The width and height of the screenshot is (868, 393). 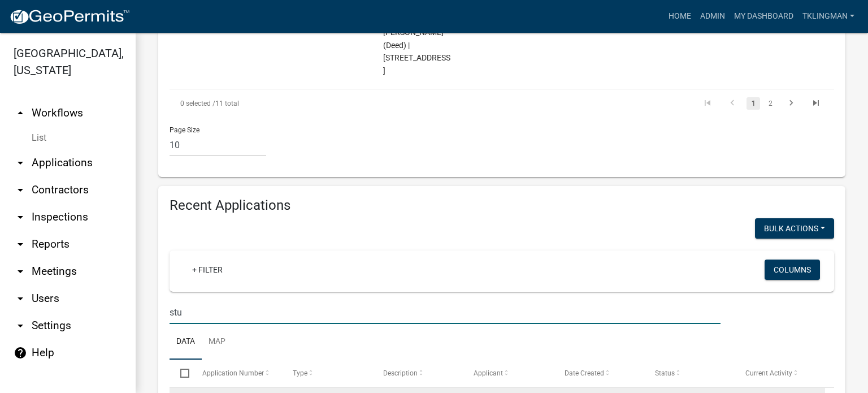 I want to click on span: Applicant, so click(x=488, y=373).